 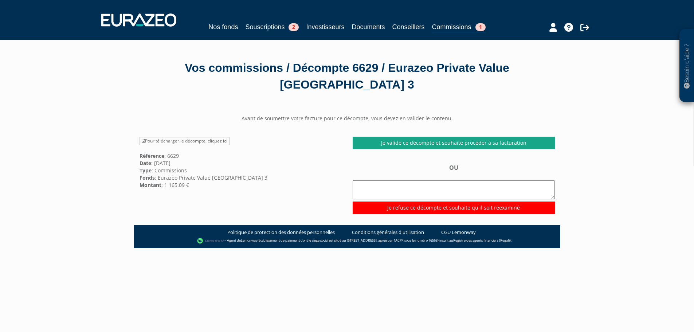 I want to click on center: Avant de soumettre votre facture pour ce décompte, vous devez en valider le contenu., so click(x=347, y=118).